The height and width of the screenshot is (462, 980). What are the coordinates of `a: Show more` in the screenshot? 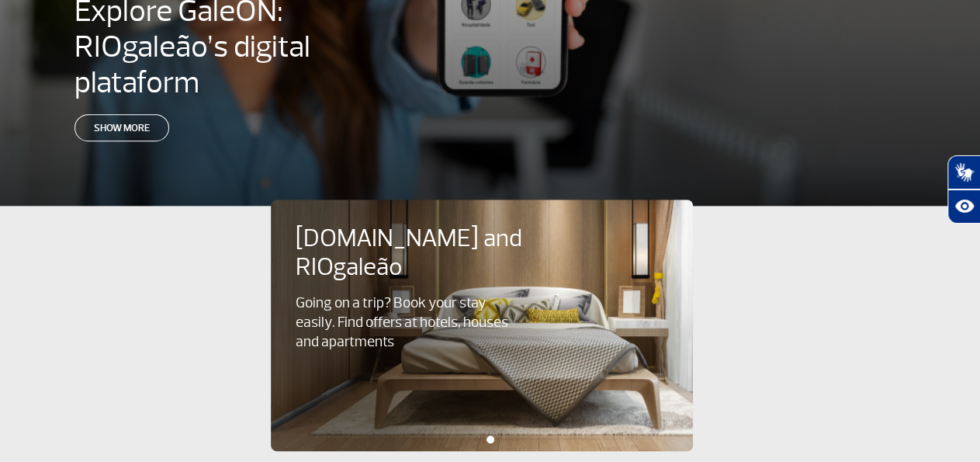 It's located at (121, 127).